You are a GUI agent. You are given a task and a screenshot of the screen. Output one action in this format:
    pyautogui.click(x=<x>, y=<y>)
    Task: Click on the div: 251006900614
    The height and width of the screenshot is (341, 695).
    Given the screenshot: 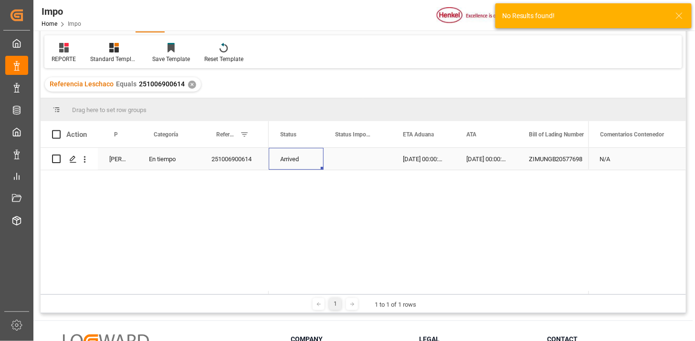 What is the action you would take?
    pyautogui.click(x=234, y=159)
    